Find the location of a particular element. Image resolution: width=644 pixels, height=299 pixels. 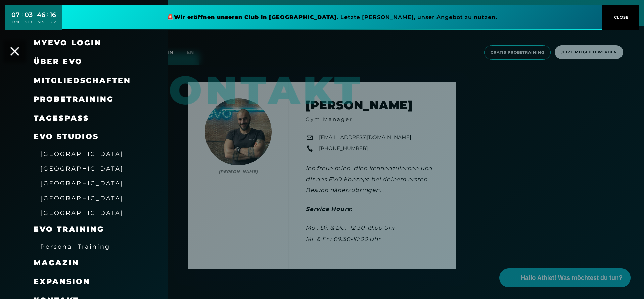

a: MyEVO Login is located at coordinates (68, 43).